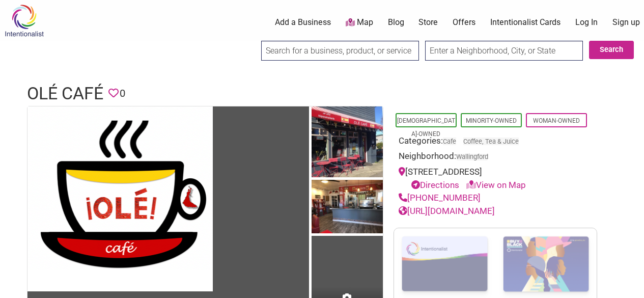 Image resolution: width=644 pixels, height=298 pixels. I want to click on a: View on Map, so click(496, 185).